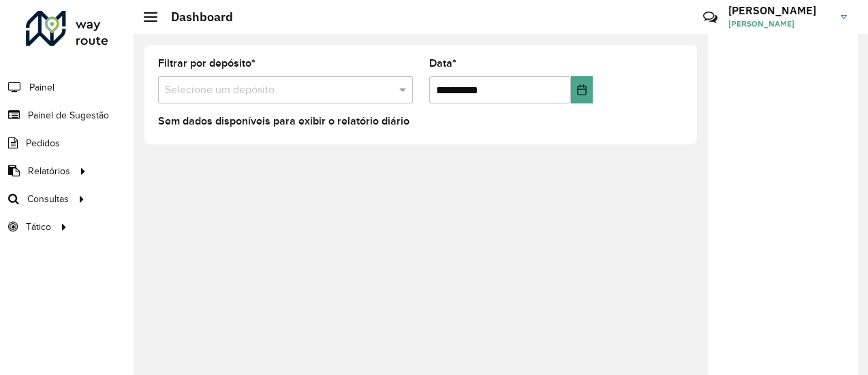 The height and width of the screenshot is (375, 868). Describe the element at coordinates (43, 143) in the screenshot. I see `span: Pedidos` at that location.